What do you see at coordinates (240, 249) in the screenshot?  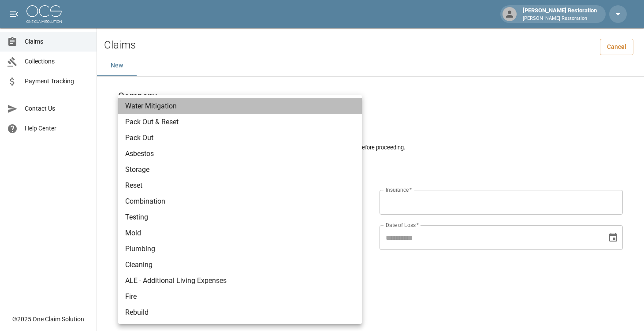 I see `li: Plumbing` at bounding box center [240, 249].